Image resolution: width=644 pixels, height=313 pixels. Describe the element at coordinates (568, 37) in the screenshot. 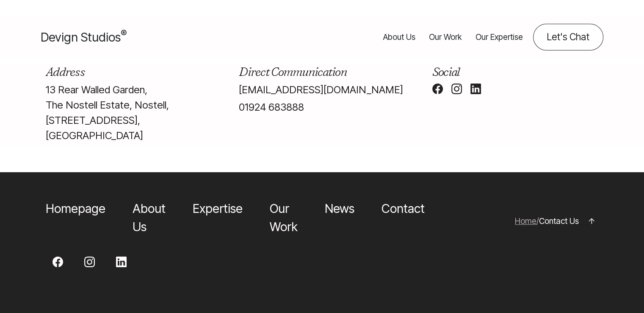

I see `a: Contact us about your project` at that location.